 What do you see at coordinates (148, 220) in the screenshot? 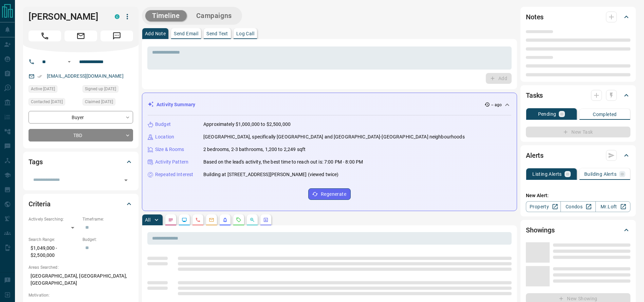
I see `p: All` at bounding box center [148, 220].